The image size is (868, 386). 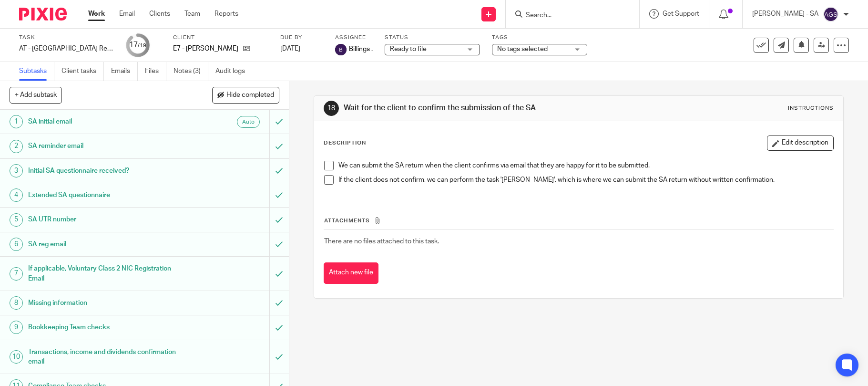 I want to click on span: Hide completed, so click(x=251, y=95).